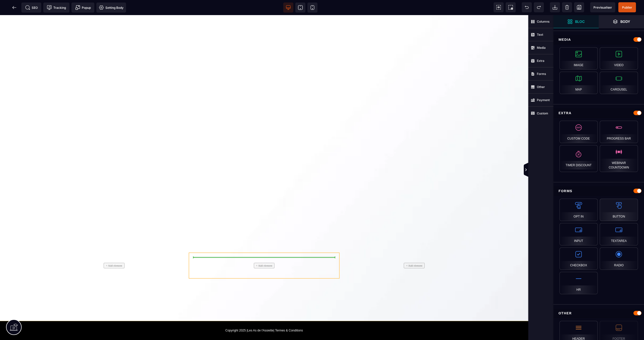 The image size is (644, 340). I want to click on div: Image, so click(578, 58).